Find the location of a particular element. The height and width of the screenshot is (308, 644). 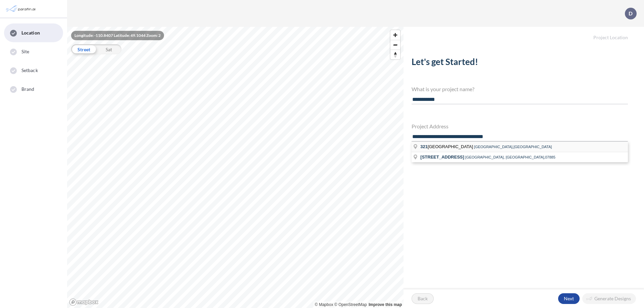

canvas: Map is located at coordinates (235, 167).